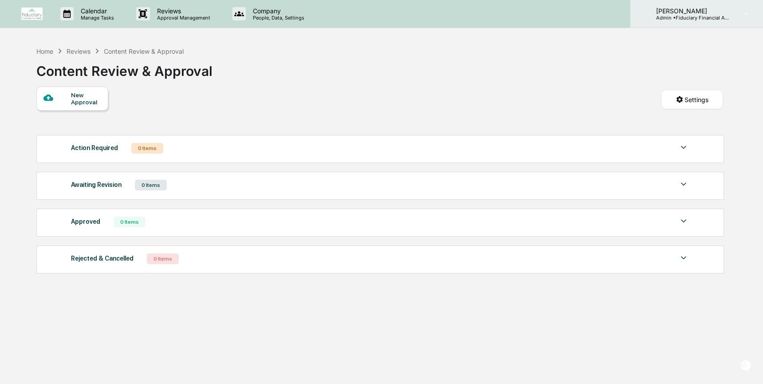  Describe the element at coordinates (98, 154) in the screenshot. I see `span: Pylon` at that location.